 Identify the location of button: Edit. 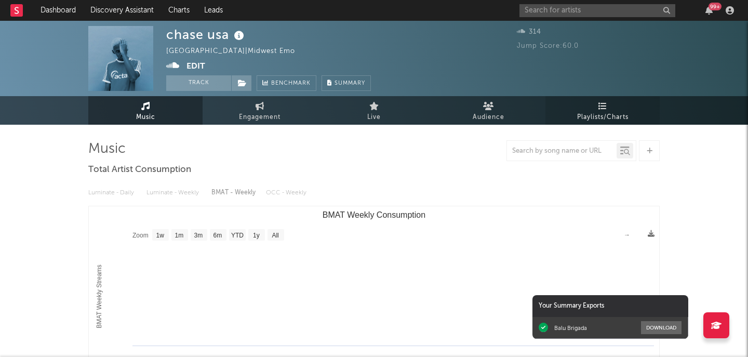
(196, 67).